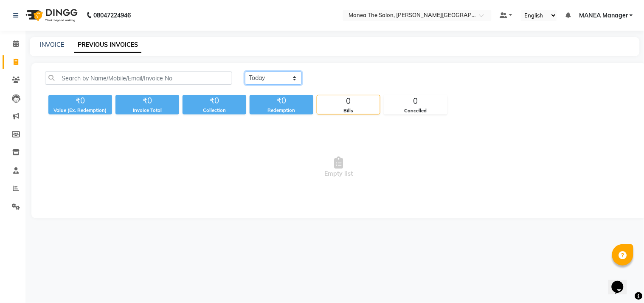  What do you see at coordinates (51, 15) in the screenshot?
I see `img: logo` at bounding box center [51, 15].